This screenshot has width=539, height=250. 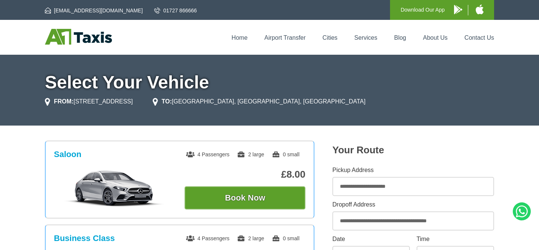 What do you see at coordinates (78, 37) in the screenshot?
I see `img: A1 Taxis St Albans LTD` at bounding box center [78, 37].